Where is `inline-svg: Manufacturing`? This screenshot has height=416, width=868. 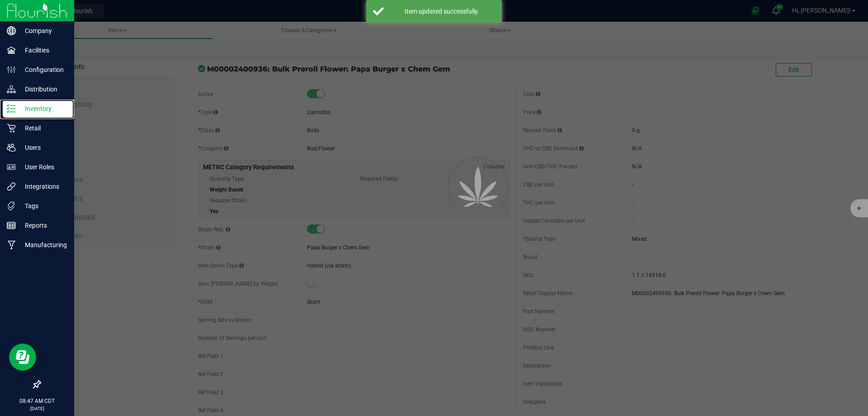
inline-svg: Manufacturing is located at coordinates (11, 245).